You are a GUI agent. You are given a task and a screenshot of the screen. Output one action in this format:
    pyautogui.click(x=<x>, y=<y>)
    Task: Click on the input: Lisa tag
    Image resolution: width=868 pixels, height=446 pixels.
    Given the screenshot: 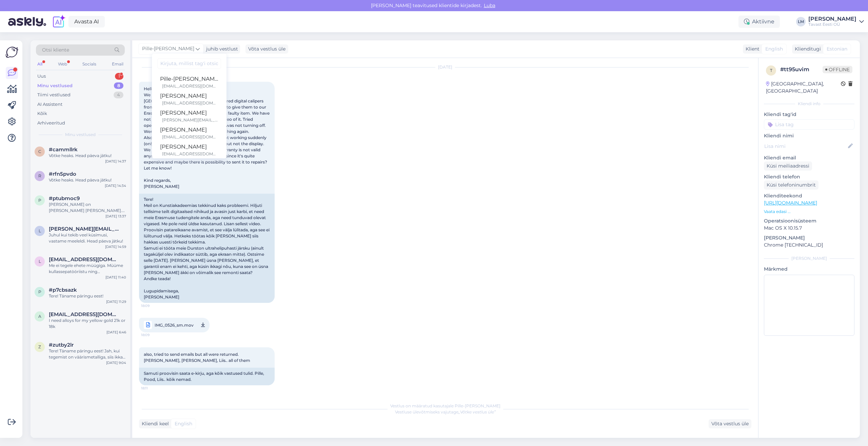 What is the action you would take?
    pyautogui.click(x=809, y=125)
    